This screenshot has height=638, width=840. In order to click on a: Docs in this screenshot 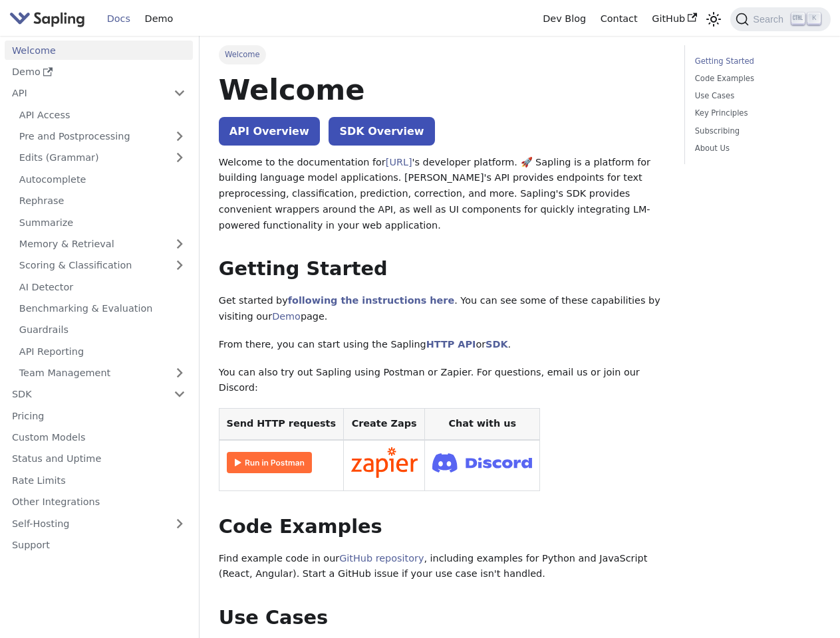, I will do `click(119, 19)`.